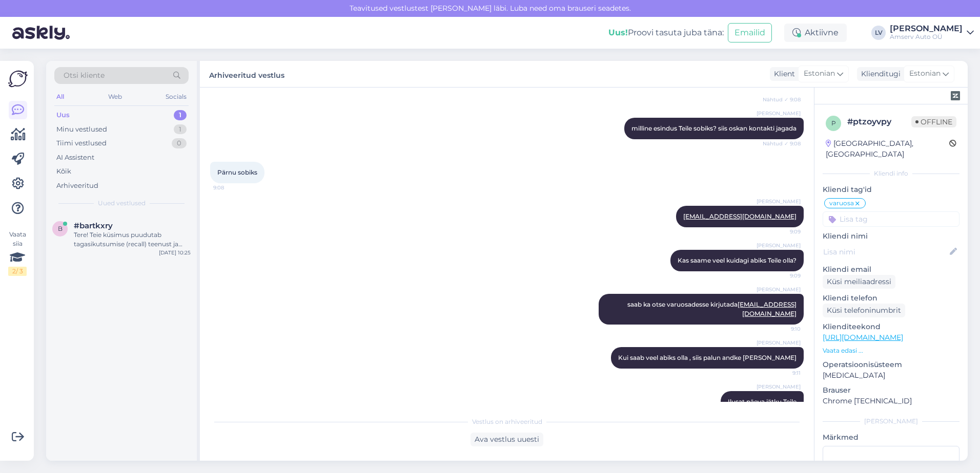 Image resolution: width=980 pixels, height=473 pixels. Describe the element at coordinates (891, 236) in the screenshot. I see `p: Kliendi nimi` at that location.